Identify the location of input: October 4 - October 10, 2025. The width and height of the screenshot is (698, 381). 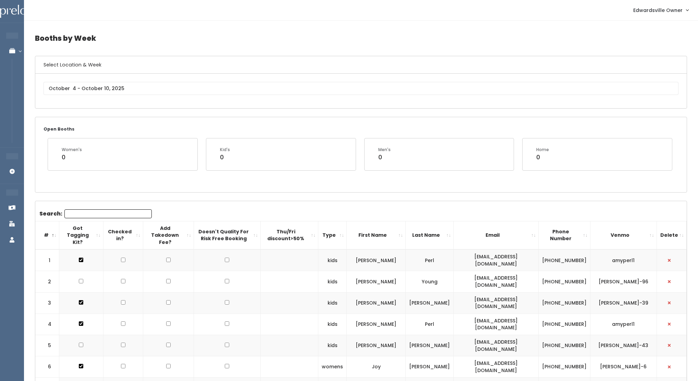
(361, 88).